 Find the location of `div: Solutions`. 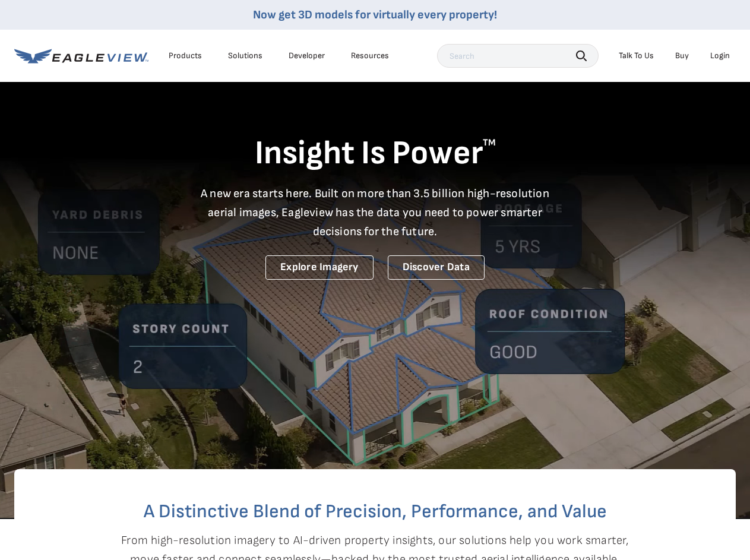

div: Solutions is located at coordinates (245, 56).